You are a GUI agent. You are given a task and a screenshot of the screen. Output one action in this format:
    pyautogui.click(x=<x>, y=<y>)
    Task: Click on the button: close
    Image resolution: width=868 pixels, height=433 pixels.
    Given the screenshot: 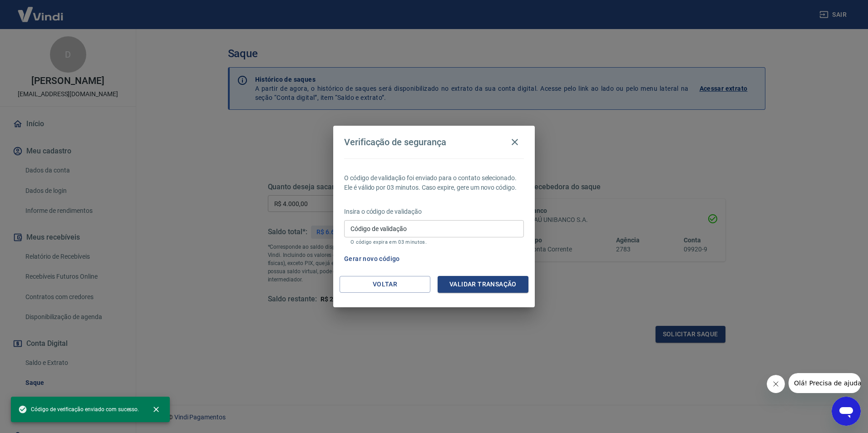 What is the action you would take?
    pyautogui.click(x=156, y=409)
    